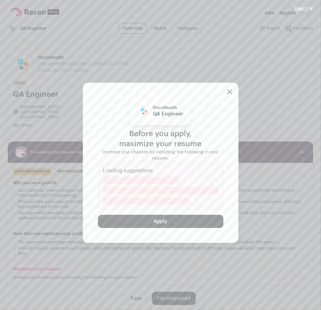 This screenshot has height=310, width=321. I want to click on p: QA Engineer, so click(168, 114).